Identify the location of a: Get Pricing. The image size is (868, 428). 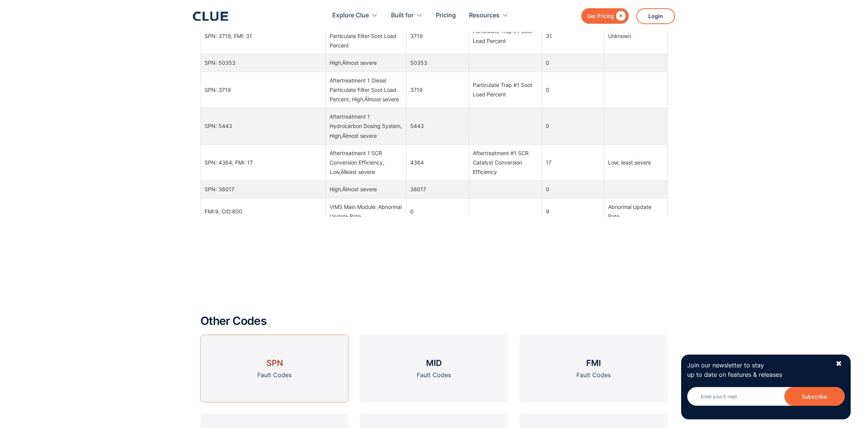
(605, 16).